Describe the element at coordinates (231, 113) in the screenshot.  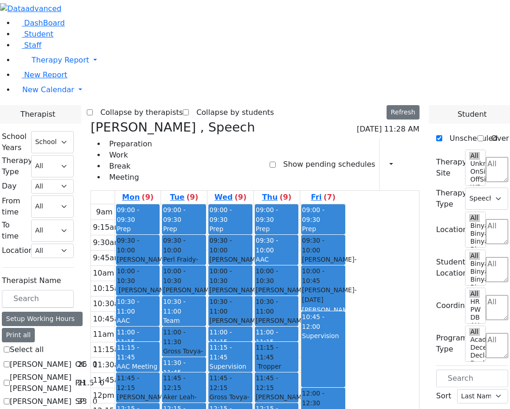
I see `label: Collapse by students` at that location.